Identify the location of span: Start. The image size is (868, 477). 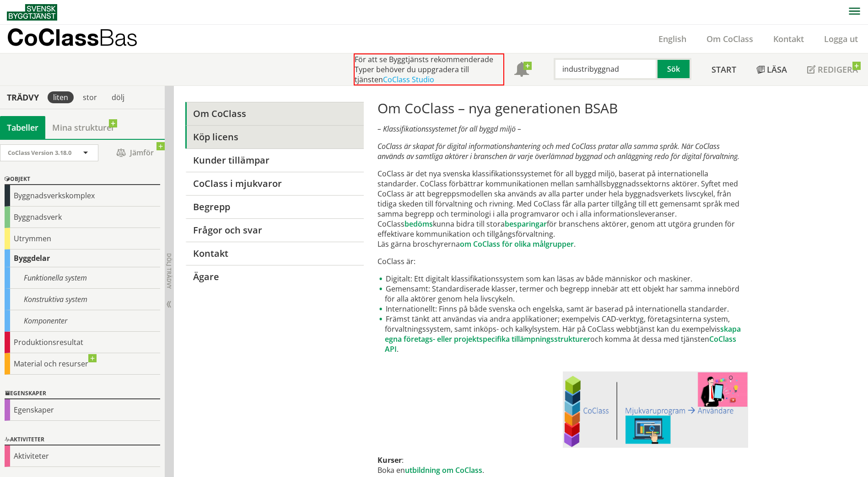
(724, 69).